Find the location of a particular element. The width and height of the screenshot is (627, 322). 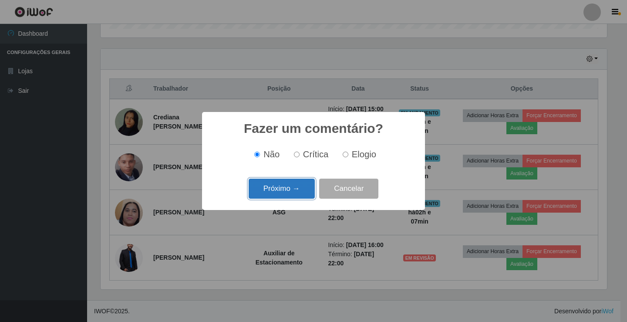

input: Crítica is located at coordinates (296, 154).